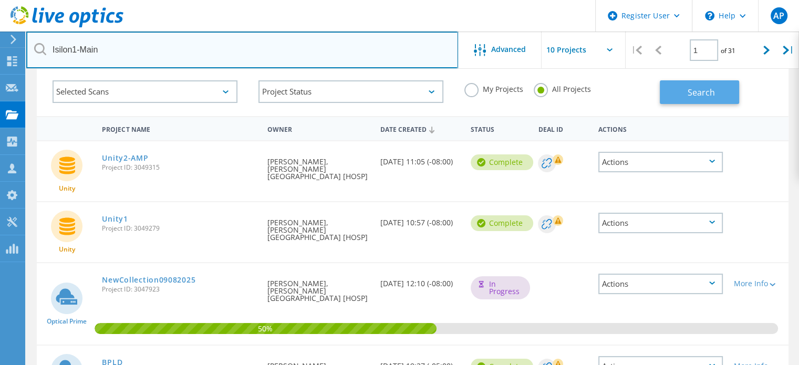  Describe the element at coordinates (500, 288) in the screenshot. I see `div: In Progress` at that location.